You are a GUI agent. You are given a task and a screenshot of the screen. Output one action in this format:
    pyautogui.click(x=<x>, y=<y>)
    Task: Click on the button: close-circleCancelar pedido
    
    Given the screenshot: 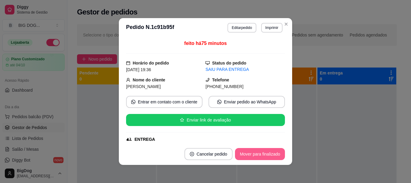 What is the action you would take?
    pyautogui.click(x=209, y=154)
    